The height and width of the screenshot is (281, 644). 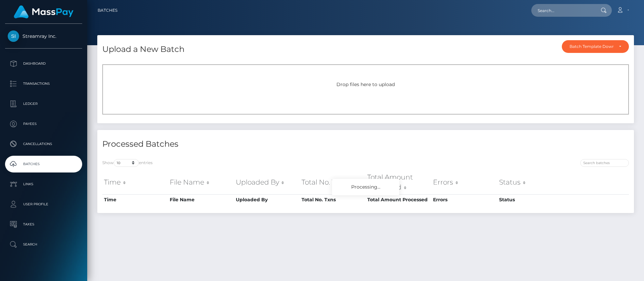 What do you see at coordinates (44, 63) in the screenshot?
I see `p: Dashboard` at bounding box center [44, 63].